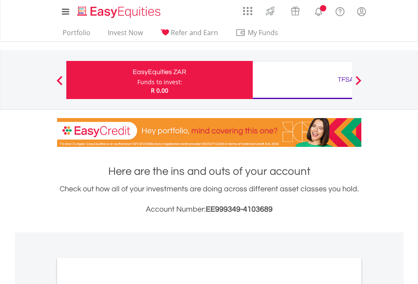 Image resolution: width=418 pixels, height=284 pixels. Describe the element at coordinates (77, 35) in the screenshot. I see `a: Portfolio` at that location.